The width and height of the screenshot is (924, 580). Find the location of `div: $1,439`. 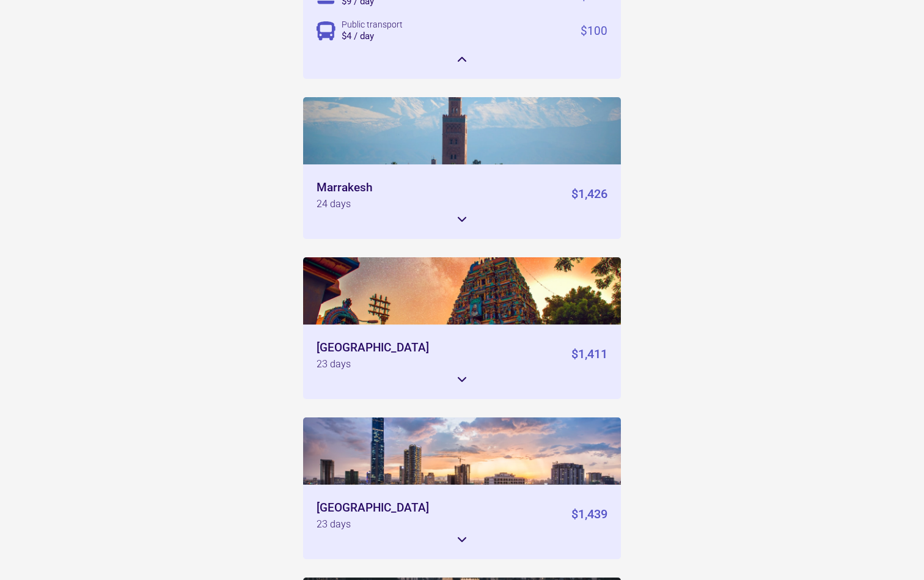

div: $1,439 is located at coordinates (589, 515).